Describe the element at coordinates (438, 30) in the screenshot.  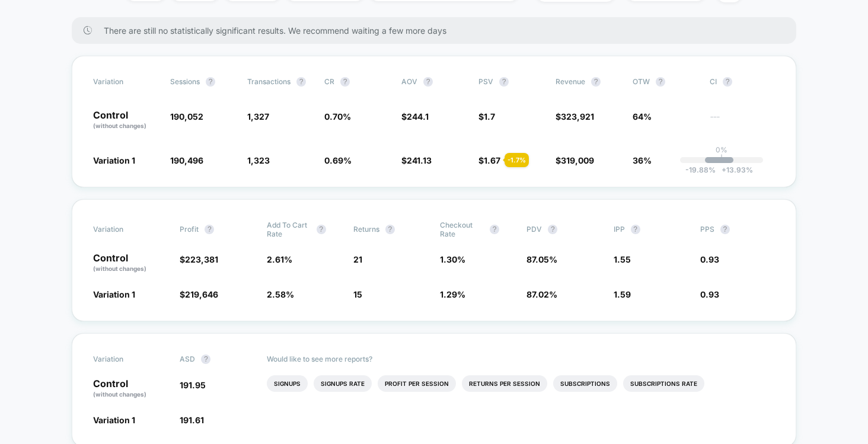
I see `span: There are still no statistically significant results. We recommend waiting a few more days` at that location.